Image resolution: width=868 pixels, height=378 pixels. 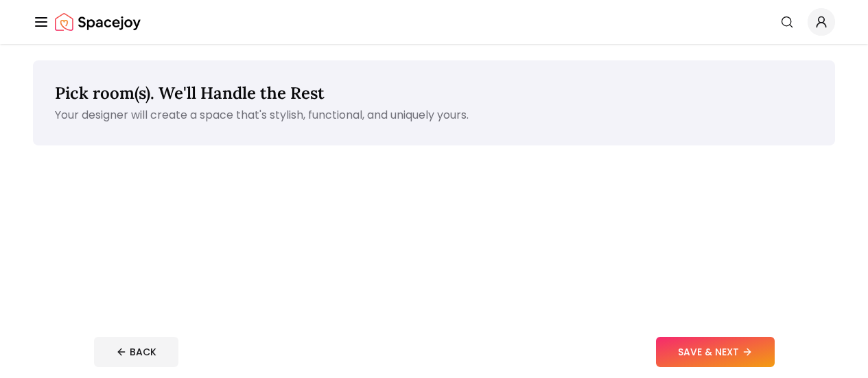 I want to click on span: Pick room(s). We'll Handle the Rest, so click(x=190, y=93).